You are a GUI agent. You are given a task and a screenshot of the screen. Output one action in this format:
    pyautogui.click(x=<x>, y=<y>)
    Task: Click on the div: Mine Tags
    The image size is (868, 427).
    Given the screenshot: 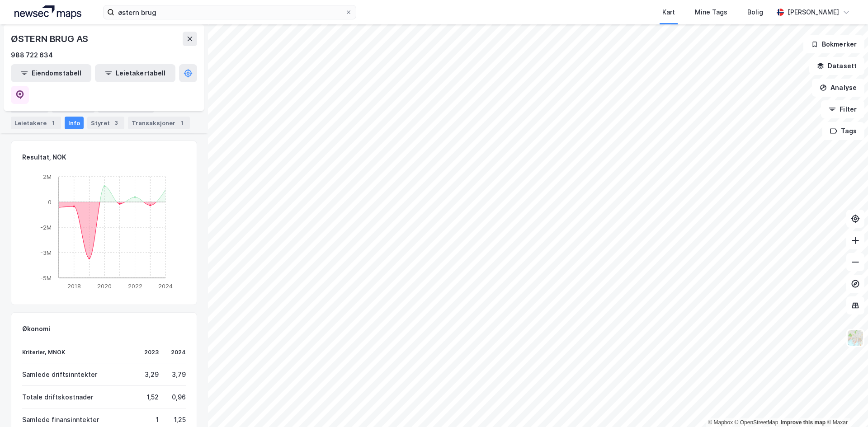 What is the action you would take?
    pyautogui.click(x=711, y=12)
    